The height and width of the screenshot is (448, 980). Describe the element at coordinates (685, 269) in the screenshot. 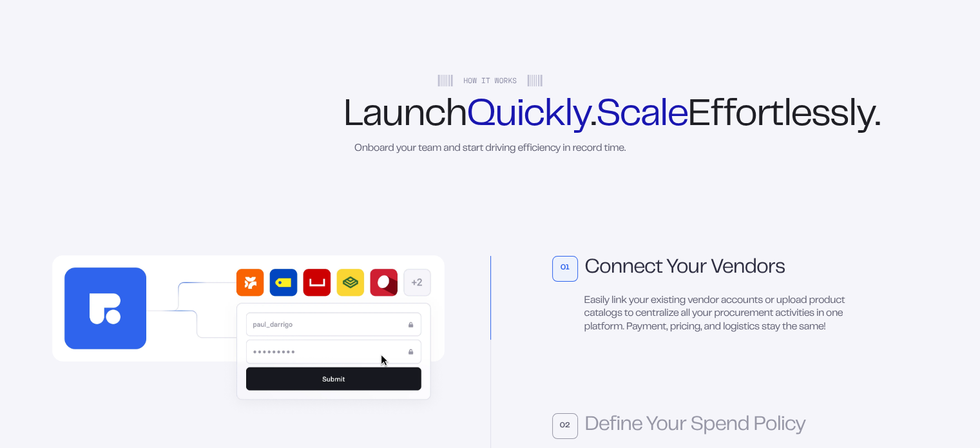

I see `div: Connect Your Vendors` at that location.